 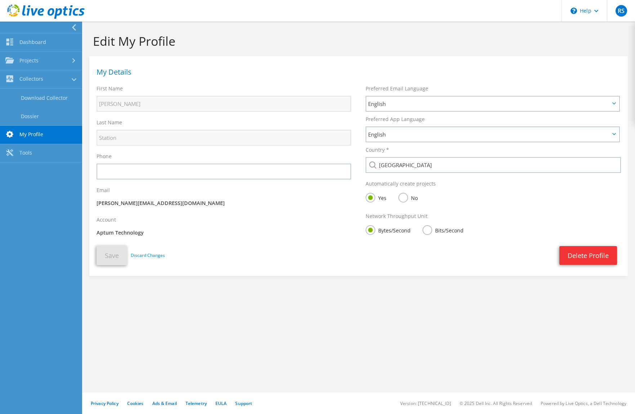 What do you see at coordinates (196, 403) in the screenshot?
I see `a: Telemetry` at bounding box center [196, 403].